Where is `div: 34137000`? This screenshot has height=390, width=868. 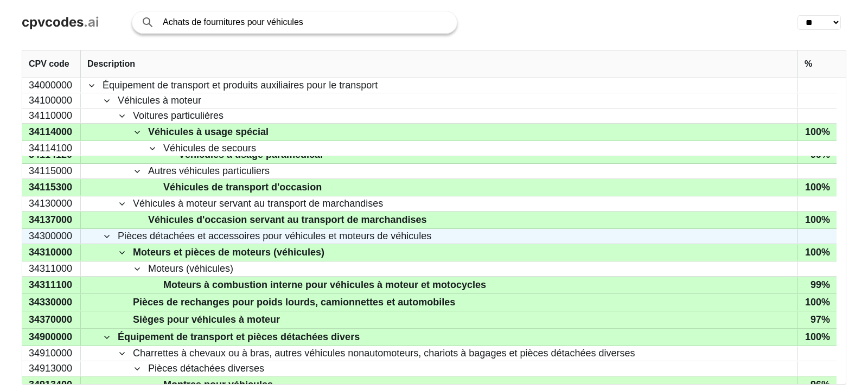
div: 34137000 is located at coordinates (51, 220).